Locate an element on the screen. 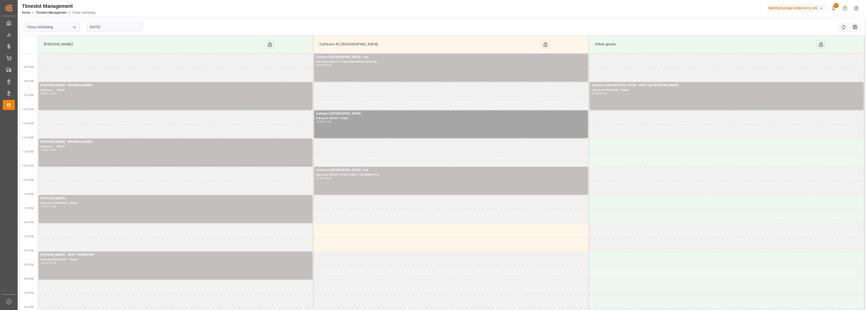  span: 3:30 PM is located at coordinates (28, 264).